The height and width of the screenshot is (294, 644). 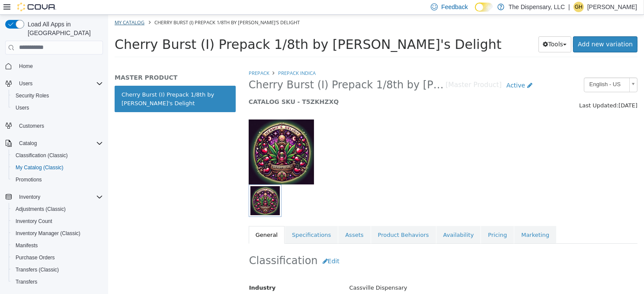 What do you see at coordinates (427, 220) in the screenshot?
I see `a: Marketing` at bounding box center [427, 220].